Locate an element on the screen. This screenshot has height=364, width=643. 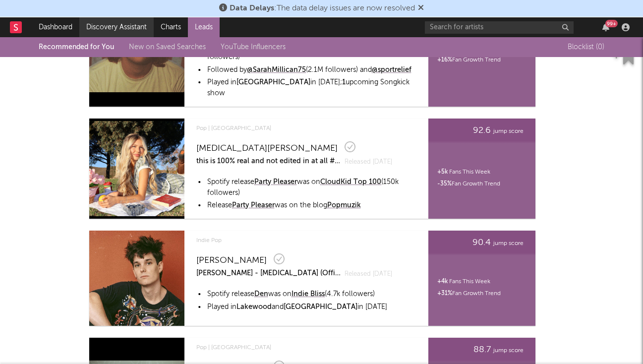
td: Followed by (2.1M followers) and is located at coordinates (312, 71).